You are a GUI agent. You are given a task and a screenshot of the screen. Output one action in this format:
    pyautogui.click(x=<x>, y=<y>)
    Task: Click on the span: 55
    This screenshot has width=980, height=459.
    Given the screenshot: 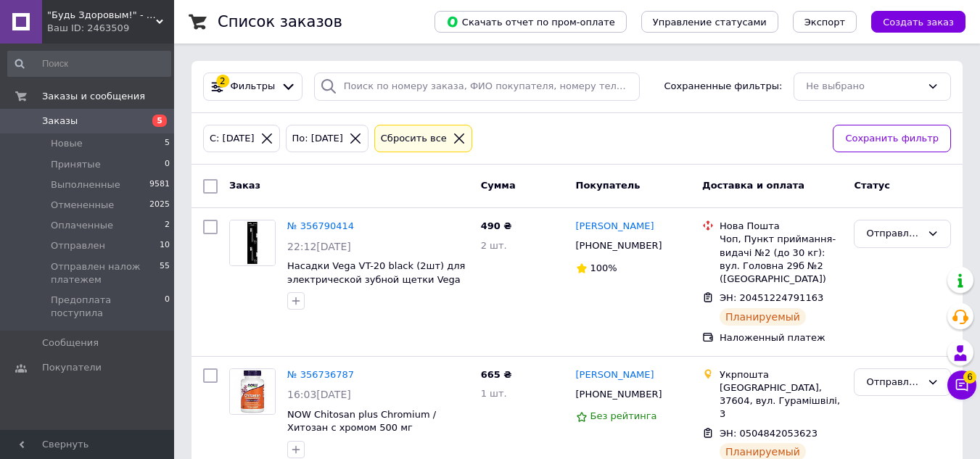 What is the action you would take?
    pyautogui.click(x=165, y=273)
    